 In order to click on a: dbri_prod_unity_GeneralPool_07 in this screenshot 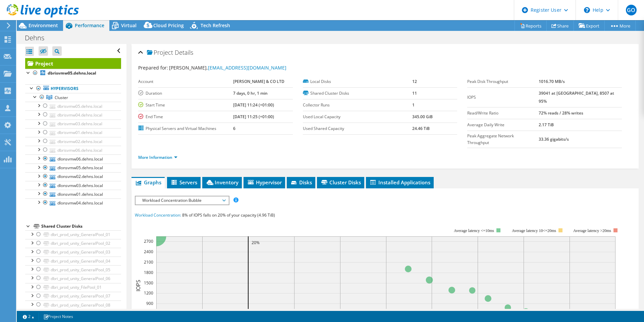, I will do `click(73, 296)`.